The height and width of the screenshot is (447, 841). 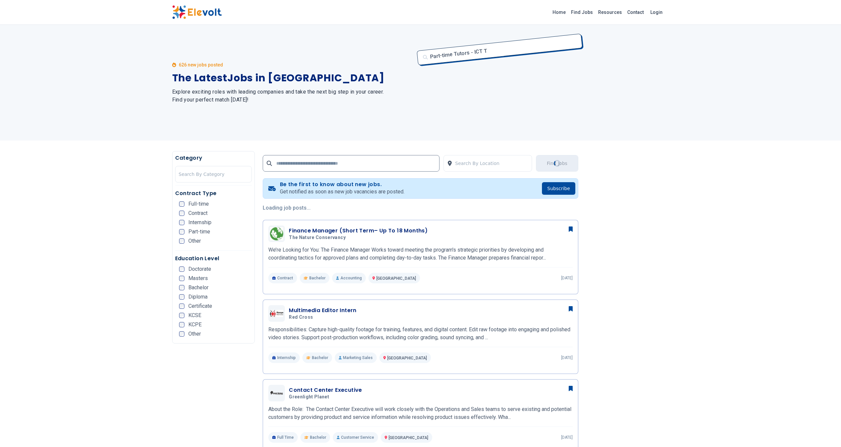 I want to click on span: Diploma, so click(x=198, y=297).